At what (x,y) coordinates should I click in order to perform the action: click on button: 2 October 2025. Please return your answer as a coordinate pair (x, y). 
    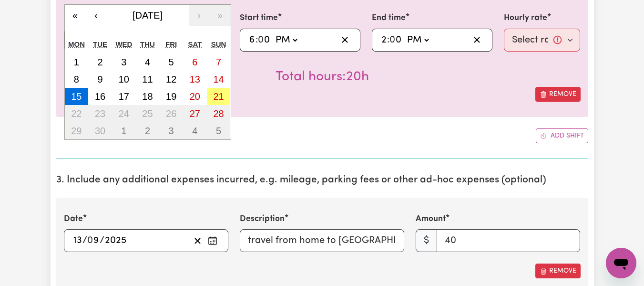
    Looking at the image, I should click on (148, 131).